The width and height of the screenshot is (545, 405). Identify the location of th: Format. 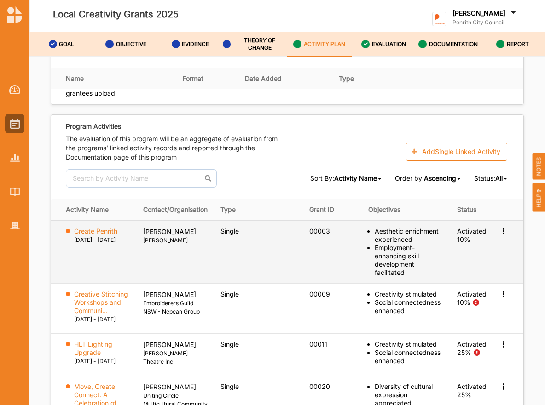
(208, 78).